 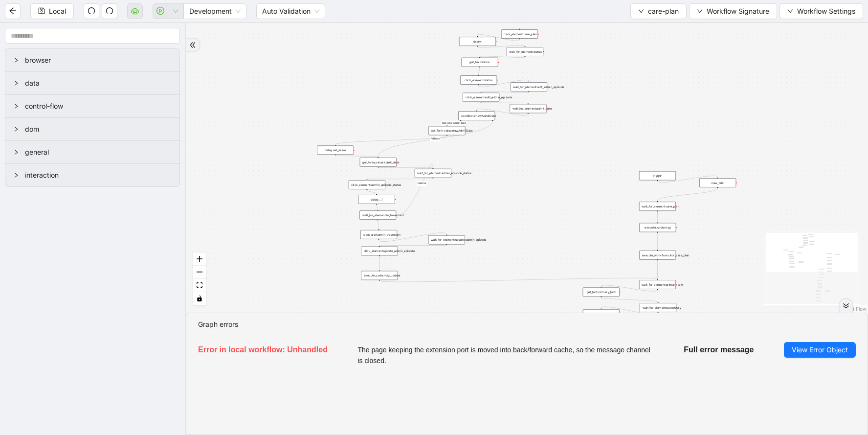 I want to click on div: click_element:status, so click(x=479, y=80).